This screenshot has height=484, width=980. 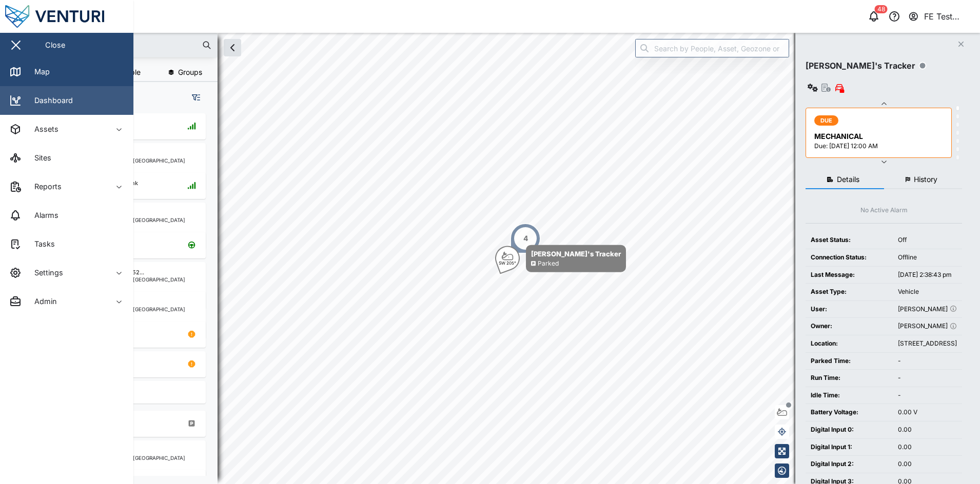 What do you see at coordinates (72, 16) in the screenshot?
I see `img: Main Logo` at bounding box center [72, 16].